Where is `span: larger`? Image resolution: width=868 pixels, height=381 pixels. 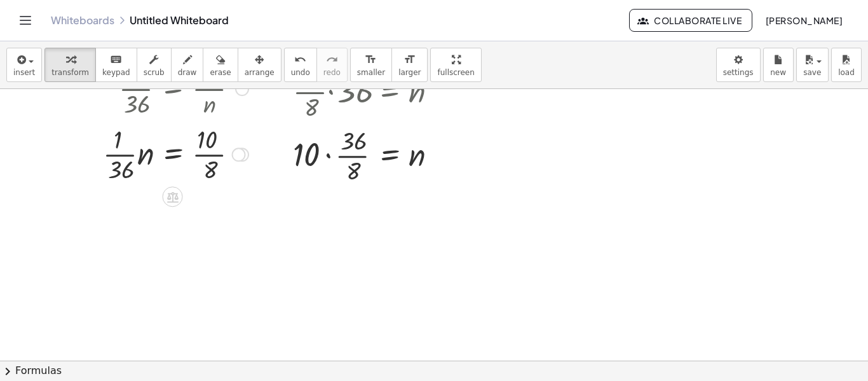
span: larger is located at coordinates (409, 72).